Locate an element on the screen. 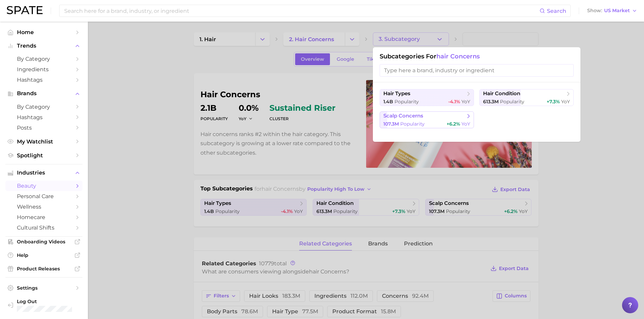 The height and width of the screenshot is (319, 644). button: hair types1.4b Popularity-4.1% YoY is located at coordinates (427, 98).